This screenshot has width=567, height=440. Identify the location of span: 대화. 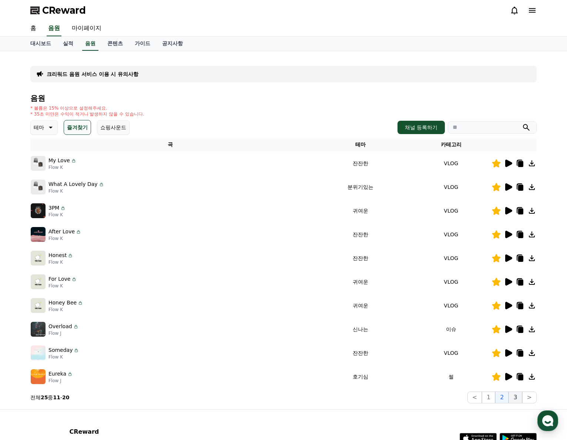
(72, 249).